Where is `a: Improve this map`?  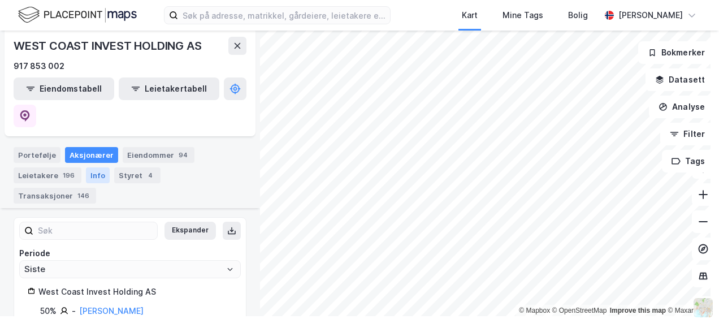
a: Improve this map is located at coordinates (637, 310).